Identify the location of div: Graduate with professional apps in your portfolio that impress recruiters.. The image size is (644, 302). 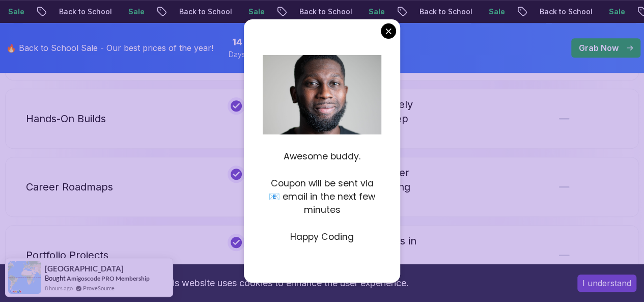
(322, 255).